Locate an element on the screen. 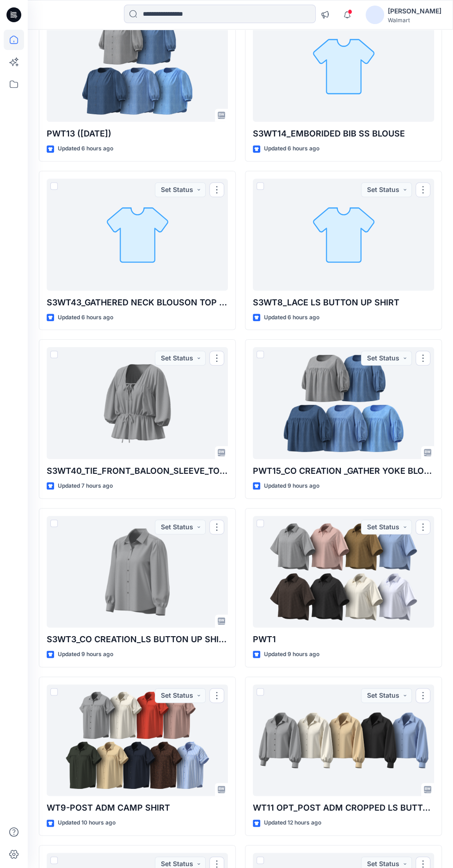 Image resolution: width=453 pixels, height=868 pixels. p: PWT15_CO CREATION _GATHER YOKE BLOUSE is located at coordinates (343, 471).